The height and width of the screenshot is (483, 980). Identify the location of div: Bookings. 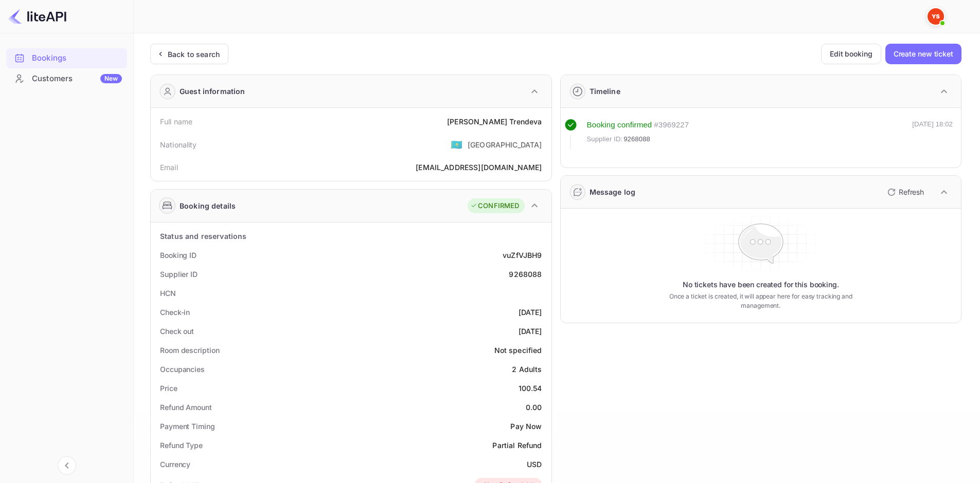
(67, 58).